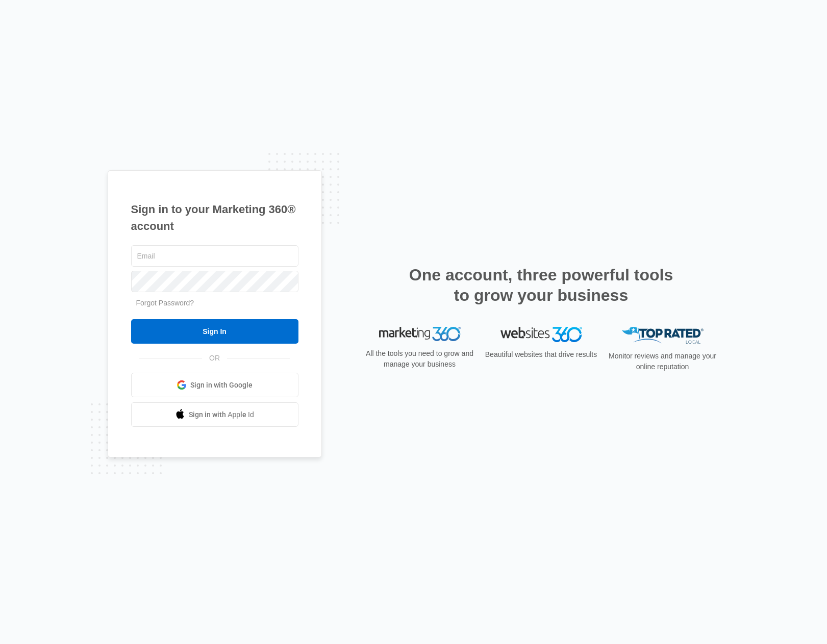 The height and width of the screenshot is (644, 827). Describe the element at coordinates (215, 415) in the screenshot. I see `a: Sign in with Apple Id` at that location.